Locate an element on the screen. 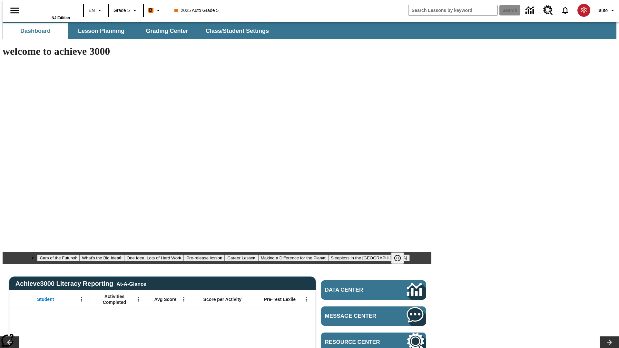  button: Lesson carousel, Next is located at coordinates (610, 343).